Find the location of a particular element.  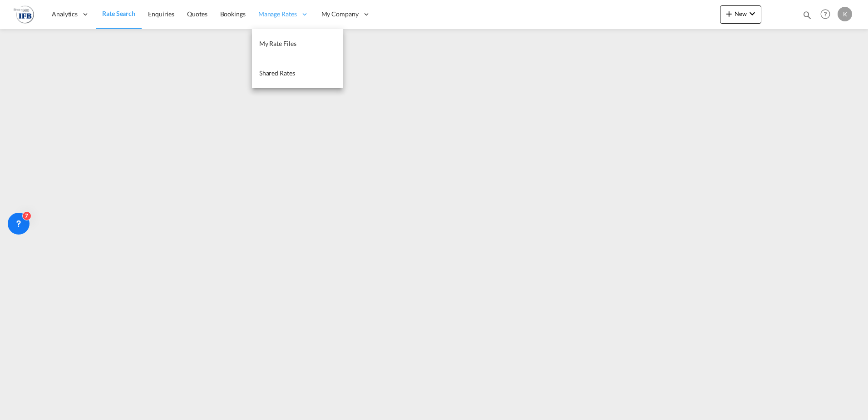

a: Shared Rates is located at coordinates (297, 73).